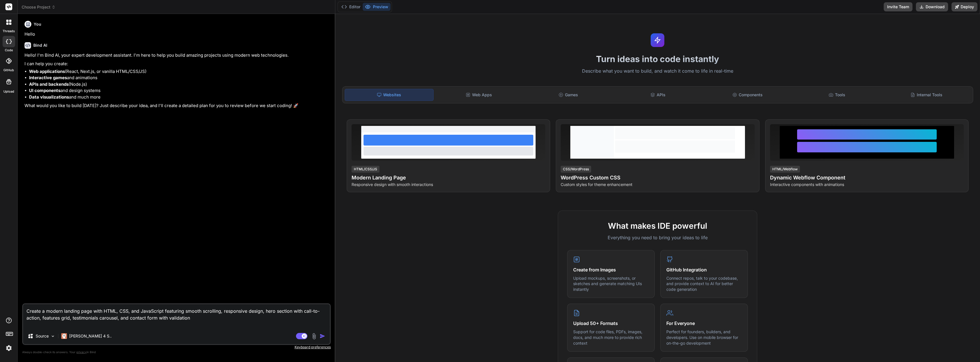  Describe the element at coordinates (44, 90) in the screenshot. I see `strong: UI components` at that location.